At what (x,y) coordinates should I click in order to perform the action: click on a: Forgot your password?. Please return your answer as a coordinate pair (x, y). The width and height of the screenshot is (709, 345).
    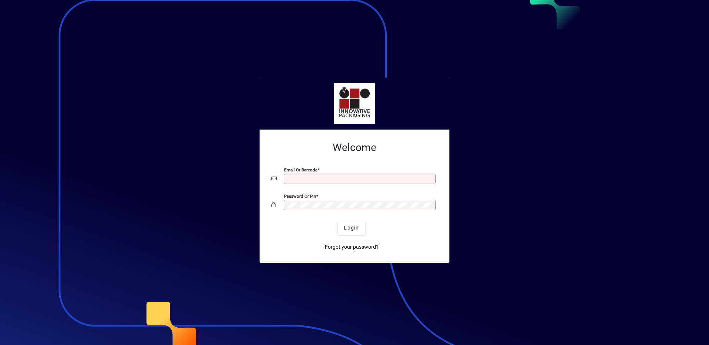
    Looking at the image, I should click on (351, 248).